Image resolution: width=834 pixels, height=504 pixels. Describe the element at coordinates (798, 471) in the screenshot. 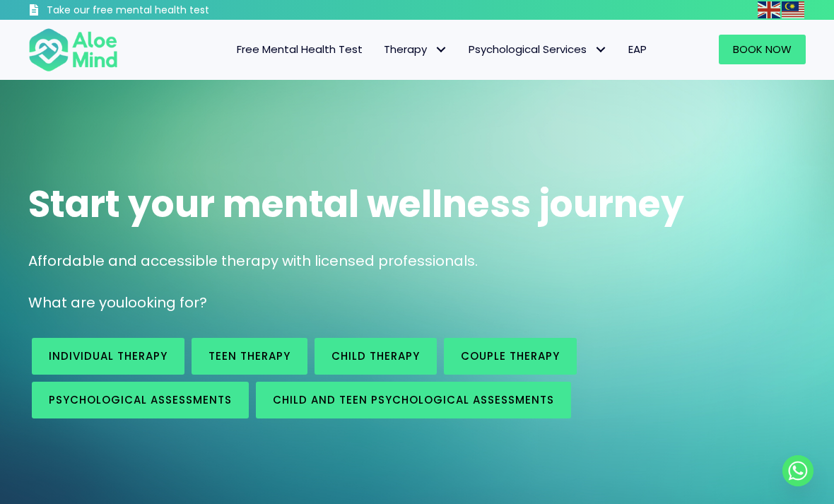

I see `a: Whatsapp` at that location.